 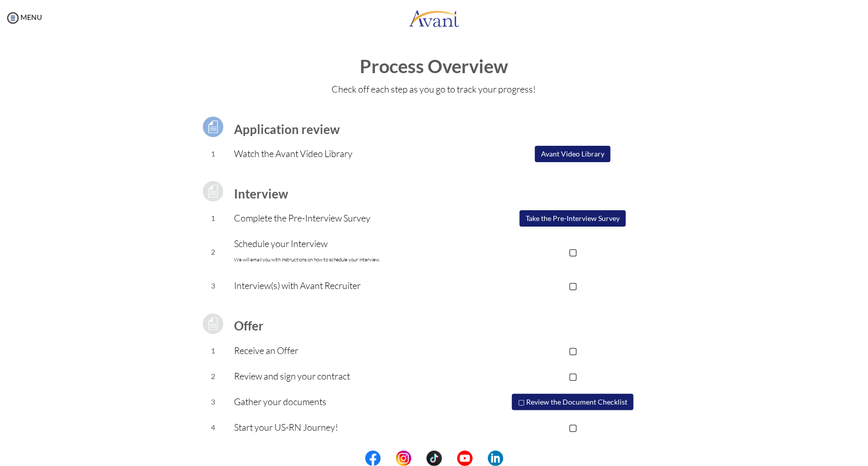 What do you see at coordinates (352, 350) in the screenshot?
I see `p: Receive an Offer` at bounding box center [352, 350].